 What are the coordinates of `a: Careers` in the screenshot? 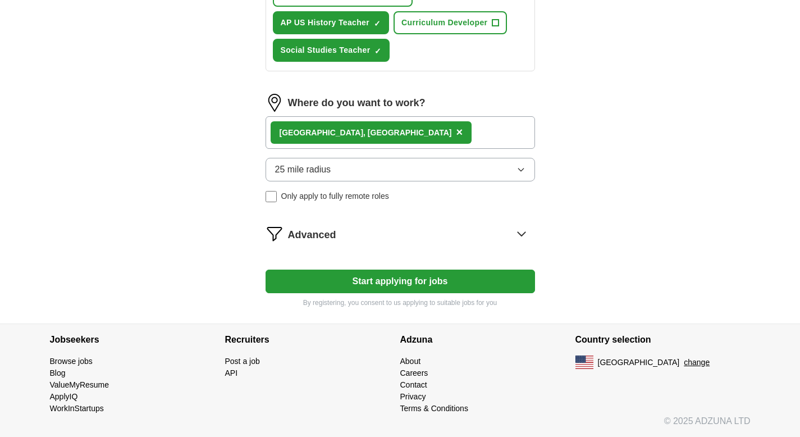 It's located at (414, 373).